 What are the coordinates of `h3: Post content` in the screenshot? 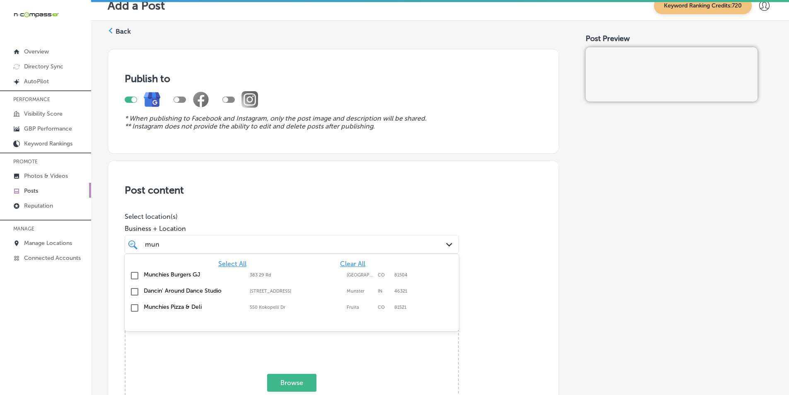 It's located at (334, 190).